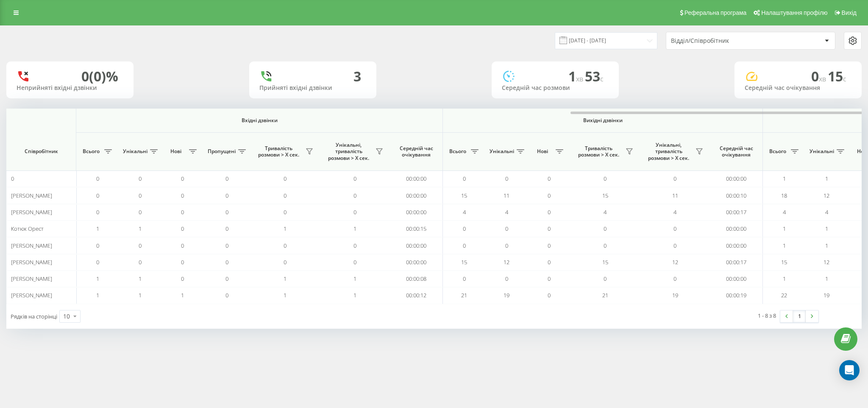  What do you see at coordinates (34, 317) in the screenshot?
I see `span: Рядків на сторінці` at bounding box center [34, 317].